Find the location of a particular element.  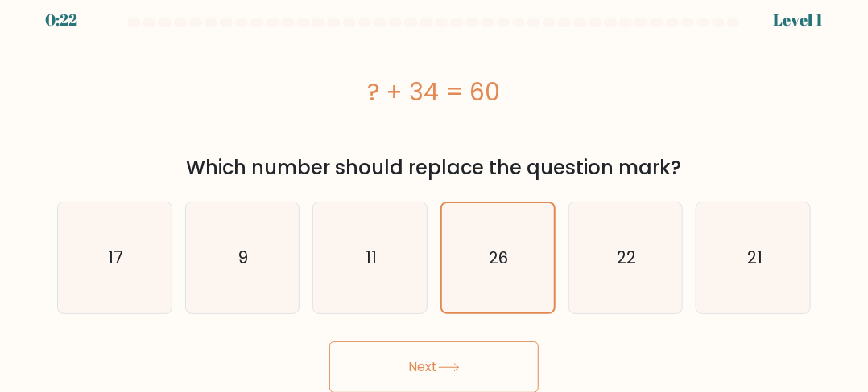

div: ? + 34 = 60 is located at coordinates (434, 92).